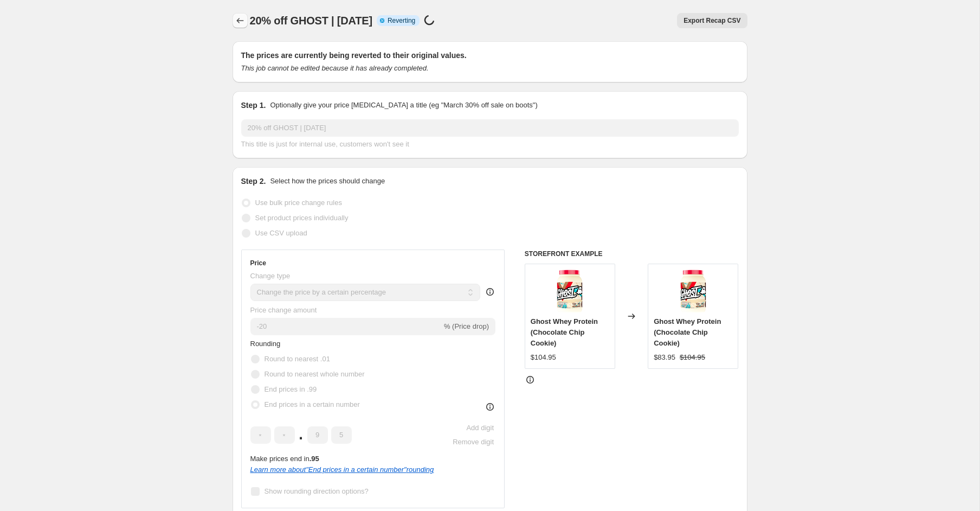 Image resolution: width=980 pixels, height=511 pixels. Describe the element at coordinates (466, 326) in the screenshot. I see `span: % (Price drop)` at that location.